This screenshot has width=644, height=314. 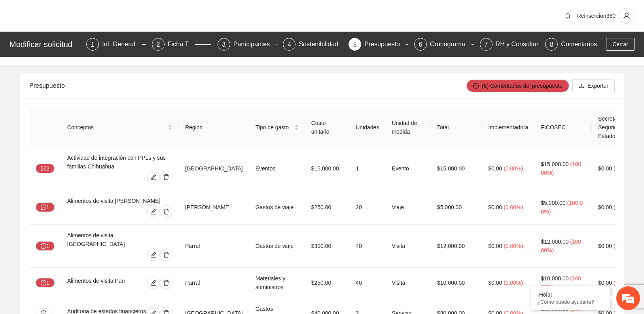 I want to click on span: (8) Comentarios del presupuesto, so click(x=522, y=86).